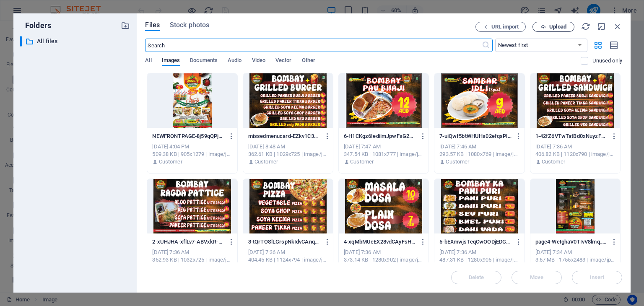  What do you see at coordinates (235, 61) in the screenshot?
I see `span: Audio` at bounding box center [235, 61].